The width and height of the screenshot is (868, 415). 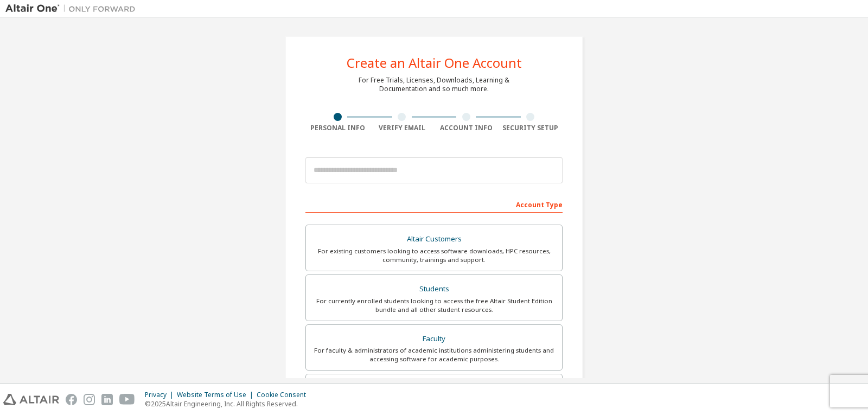 I want to click on div: For faculty & administrators of academic institutions administering students and accessing softwa..., so click(x=434, y=355).